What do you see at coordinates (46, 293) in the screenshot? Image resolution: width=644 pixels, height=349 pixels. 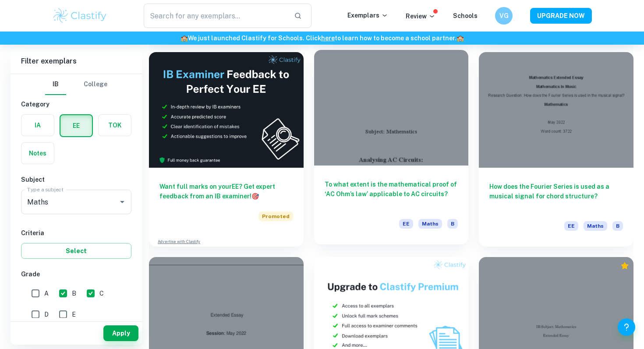 I see `span: A` at bounding box center [46, 293].